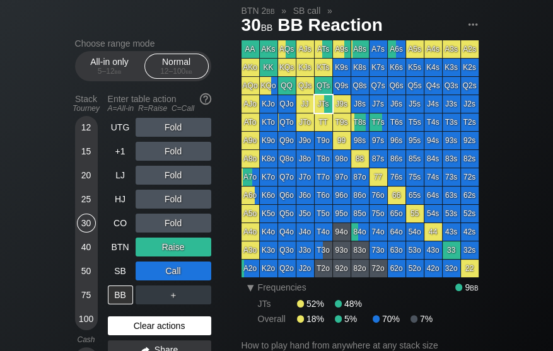  What do you see at coordinates (415, 122) in the screenshot?
I see `div: T5s` at bounding box center [415, 122].